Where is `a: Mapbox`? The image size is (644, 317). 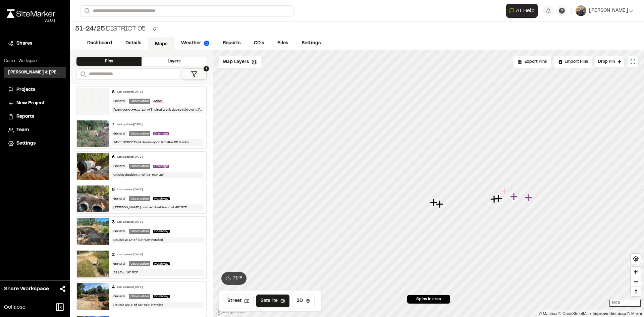
a: Mapbox is located at coordinates (547, 314).